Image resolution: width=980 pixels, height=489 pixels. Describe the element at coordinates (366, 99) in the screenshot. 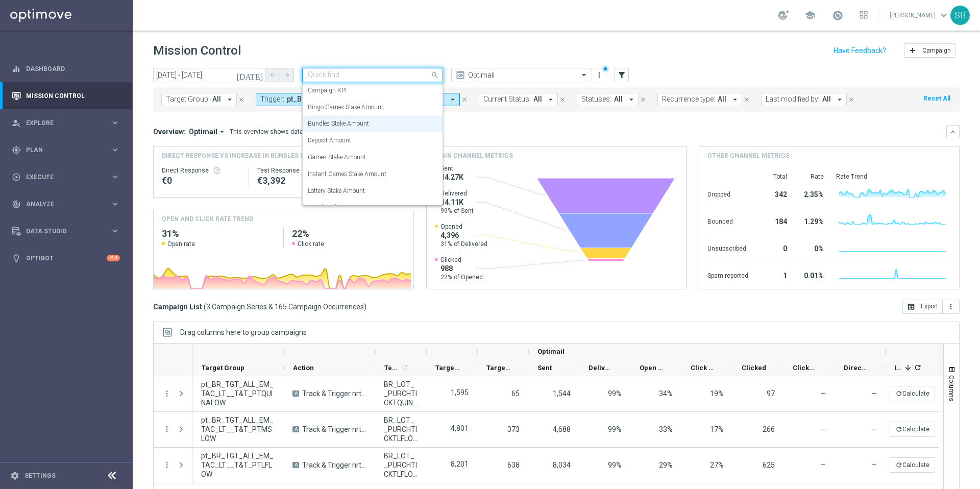

I see `span: pt_BR_nrt_purchased_tickets_lotofacil_low pt_BR_nrt_purchased_tickets_megasena_low pt_BR_nrt_purc...` at that location.